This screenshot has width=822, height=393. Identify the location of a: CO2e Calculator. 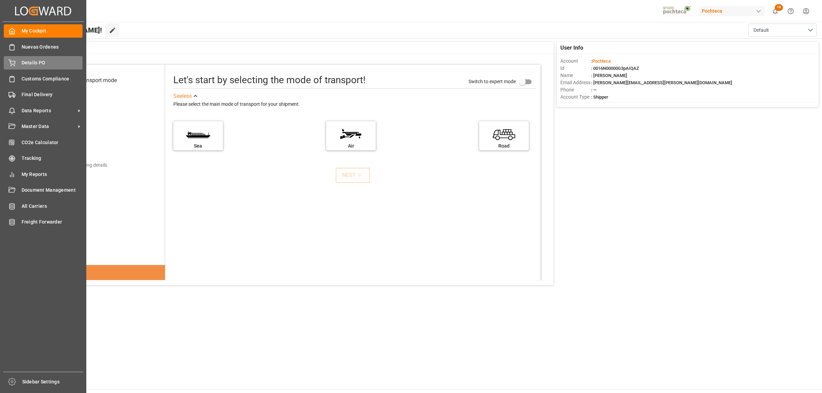
(43, 142).